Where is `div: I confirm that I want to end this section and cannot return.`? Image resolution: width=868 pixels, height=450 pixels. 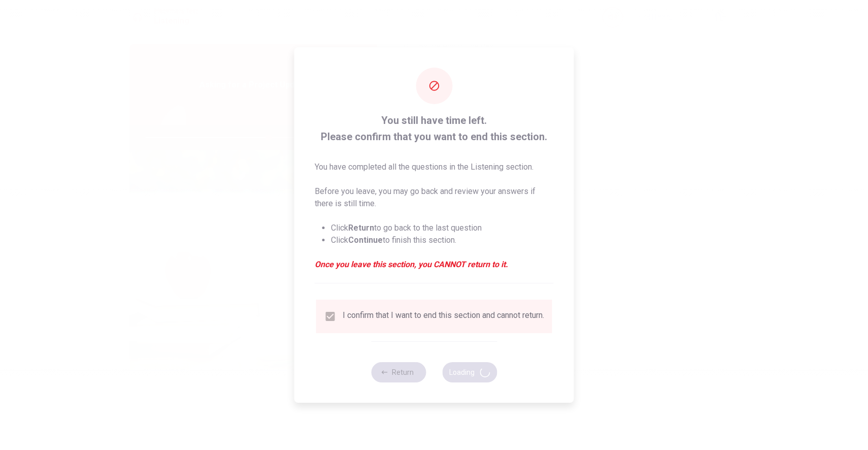
div: I confirm that I want to end this section and cannot return. is located at coordinates (443, 316).